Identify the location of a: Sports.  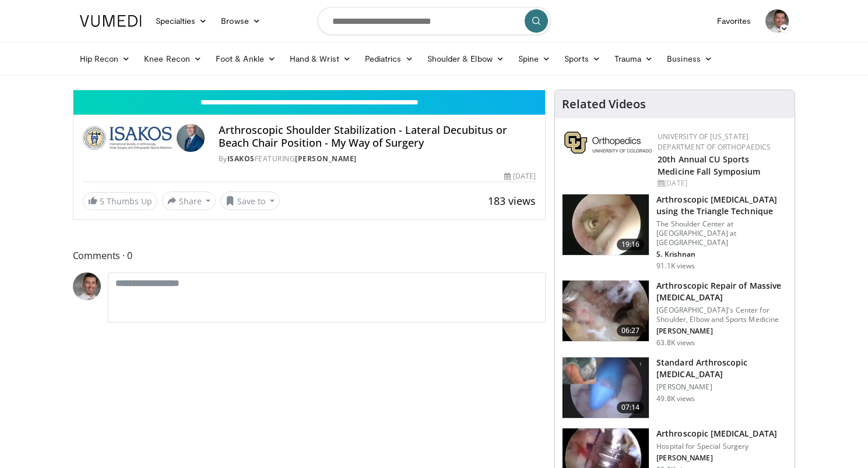
(582, 59).